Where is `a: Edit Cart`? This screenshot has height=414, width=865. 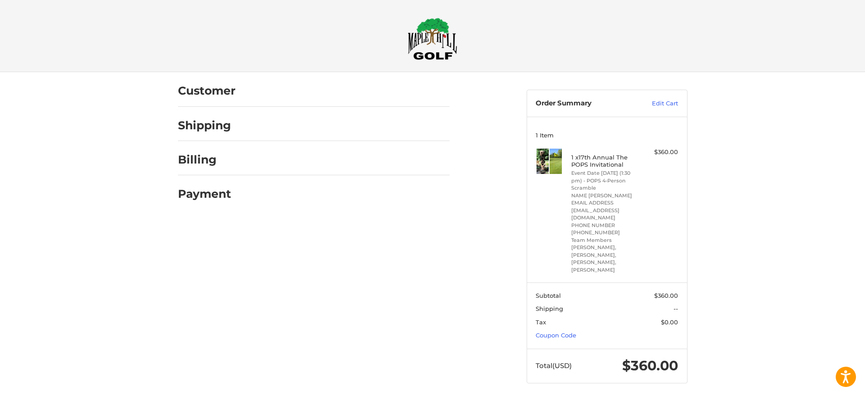
a: Edit Cart is located at coordinates (655, 104).